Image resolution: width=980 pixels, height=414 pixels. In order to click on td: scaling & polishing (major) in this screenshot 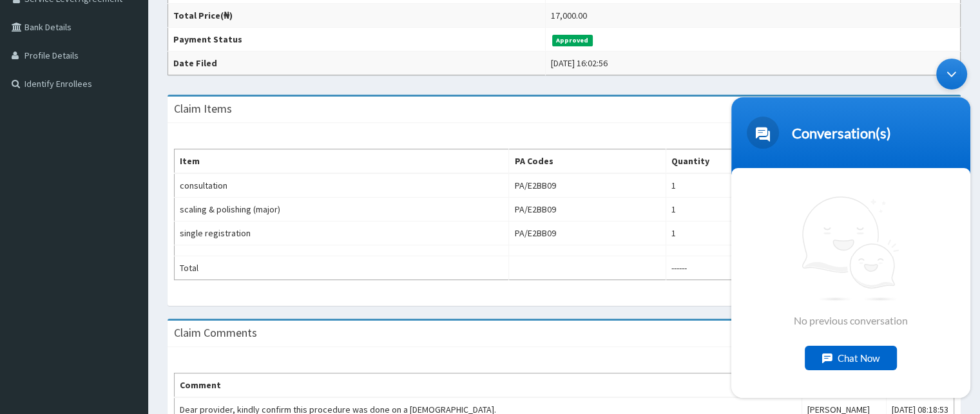, I will do `click(342, 209)`.